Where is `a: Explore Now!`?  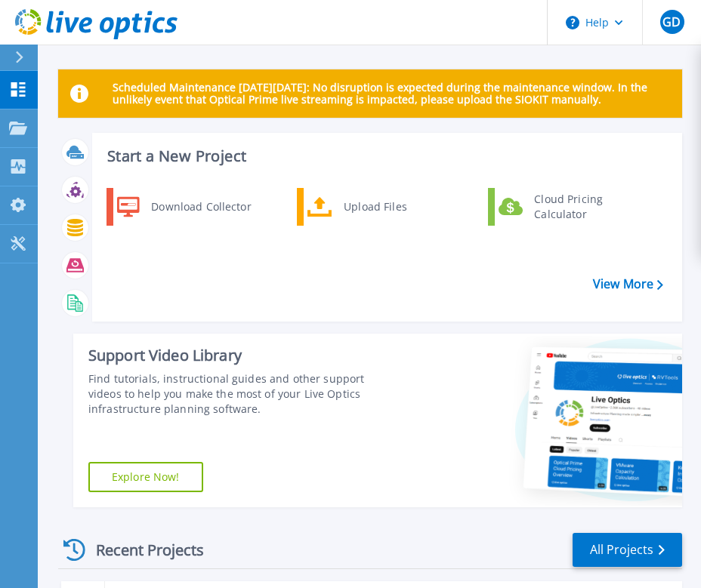
a: Explore Now! is located at coordinates (145, 477).